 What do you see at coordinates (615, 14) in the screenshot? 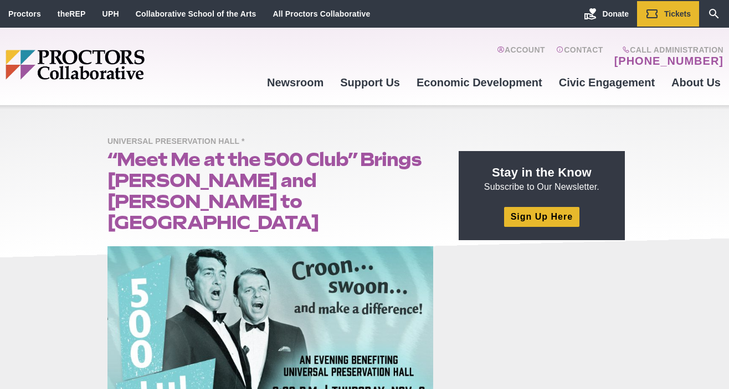
I see `span: Donate` at bounding box center [615, 14].